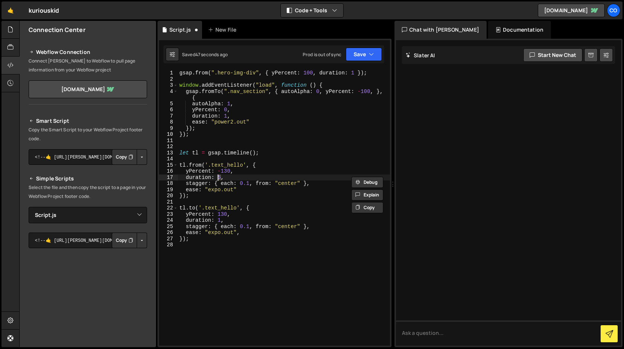 The height and width of the screenshot is (349, 624). I want to click on div: 4, so click(168, 94).